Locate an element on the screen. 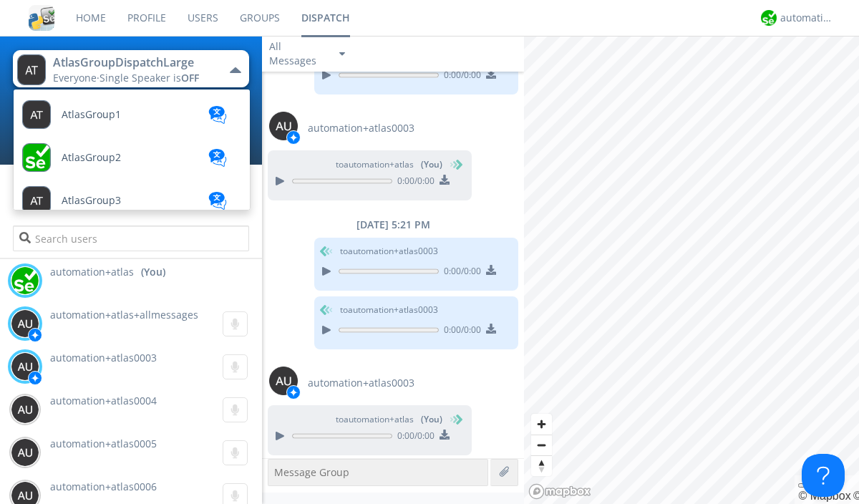 The image size is (859, 504). span: Single Speaker is is located at coordinates (149, 77).